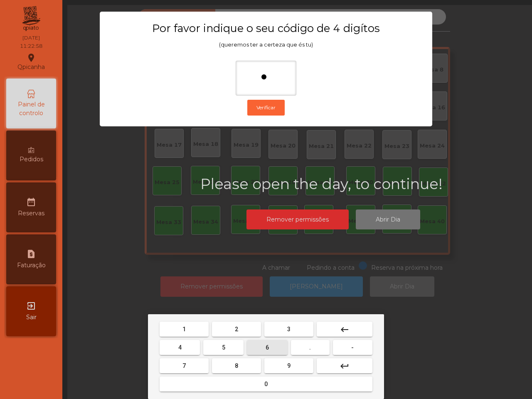 The height and width of the screenshot is (399, 532). Describe the element at coordinates (184, 329) in the screenshot. I see `span: 1` at that location.